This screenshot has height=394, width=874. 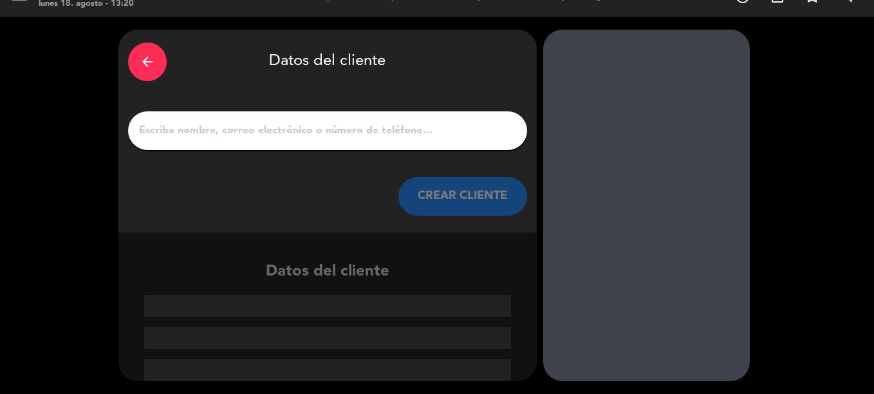 What do you see at coordinates (463, 196) in the screenshot?
I see `button: CREAR CLIENTE` at bounding box center [463, 196].